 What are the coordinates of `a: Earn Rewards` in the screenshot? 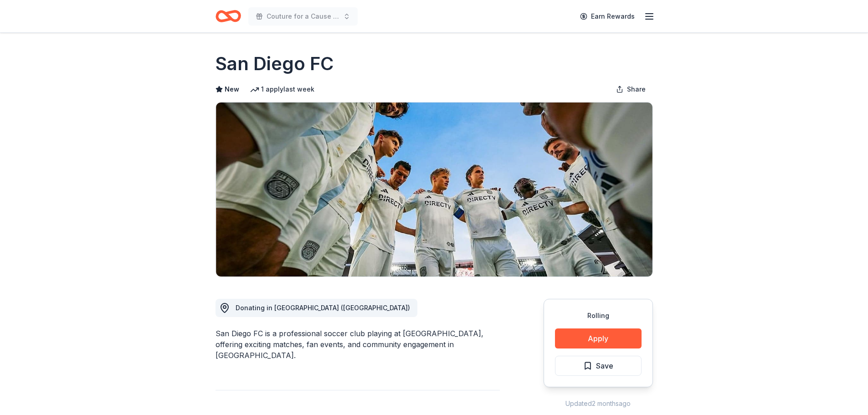 It's located at (607, 16).